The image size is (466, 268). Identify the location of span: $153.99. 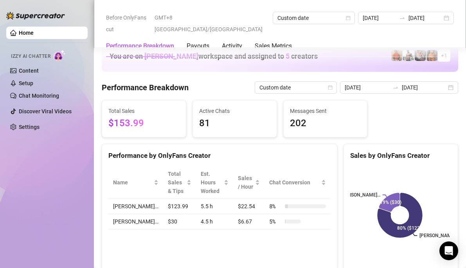
(144, 124).